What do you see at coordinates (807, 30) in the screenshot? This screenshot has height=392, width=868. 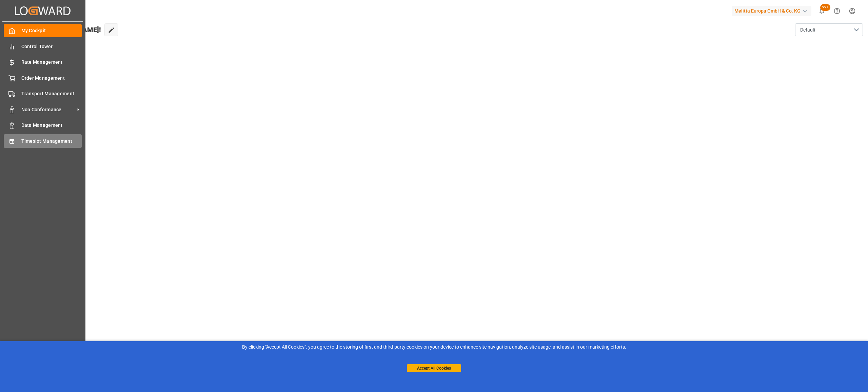 I see `span: Default` at bounding box center [807, 30].